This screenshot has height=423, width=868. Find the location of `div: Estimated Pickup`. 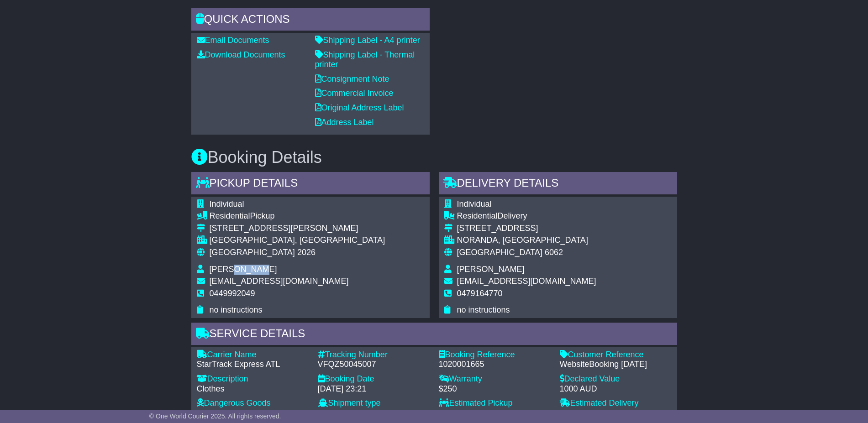

div: Estimated Pickup is located at coordinates (494, 403).